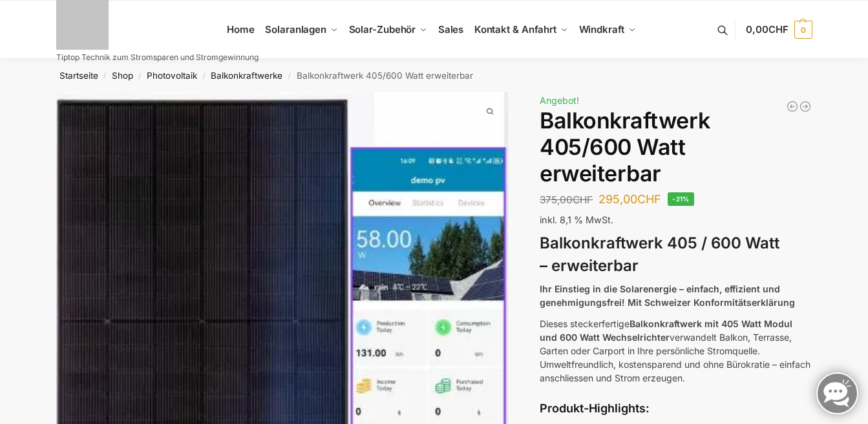  I want to click on a: Solaranlagen, so click(301, 30).